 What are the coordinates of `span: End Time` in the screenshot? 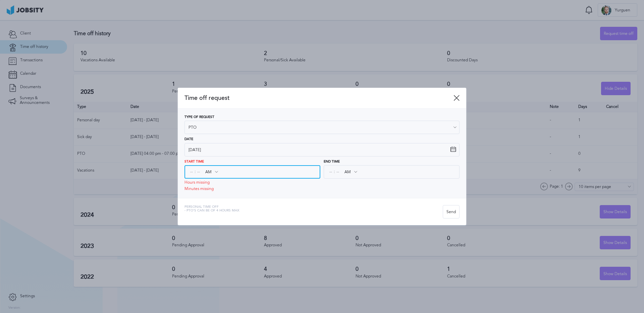 It's located at (332, 162).